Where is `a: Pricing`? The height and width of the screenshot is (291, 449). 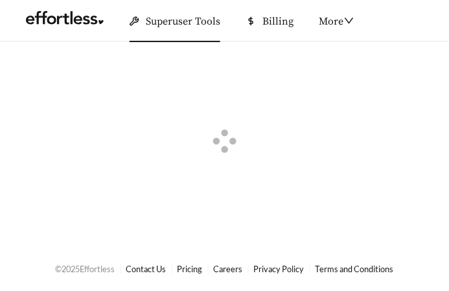
a: Pricing is located at coordinates (190, 269).